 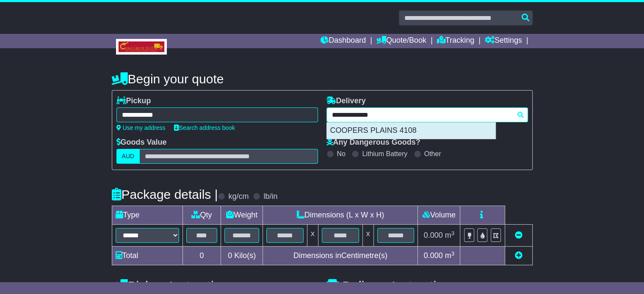 I want to click on label: Other, so click(x=433, y=154).